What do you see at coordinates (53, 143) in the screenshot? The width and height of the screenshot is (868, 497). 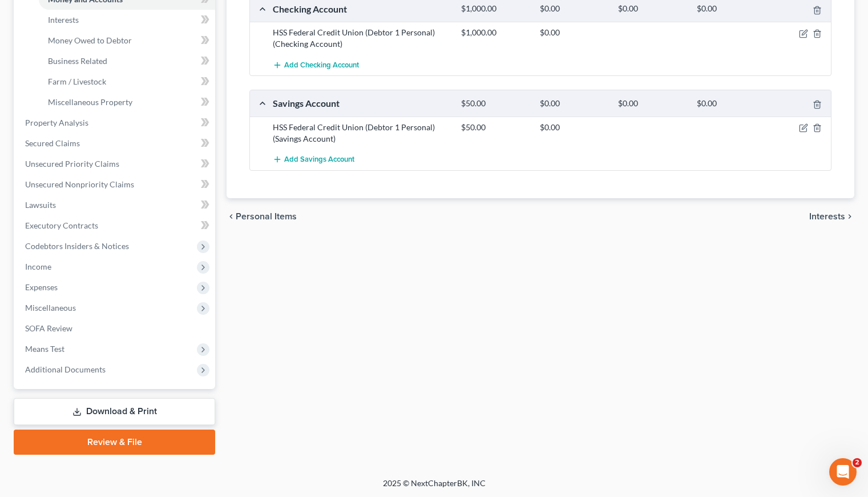 I see `span: Secured Claims` at bounding box center [53, 143].